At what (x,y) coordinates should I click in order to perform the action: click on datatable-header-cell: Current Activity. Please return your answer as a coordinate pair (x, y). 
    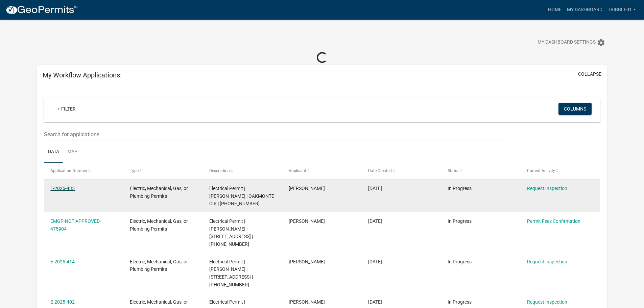
    Looking at the image, I should click on (559, 171).